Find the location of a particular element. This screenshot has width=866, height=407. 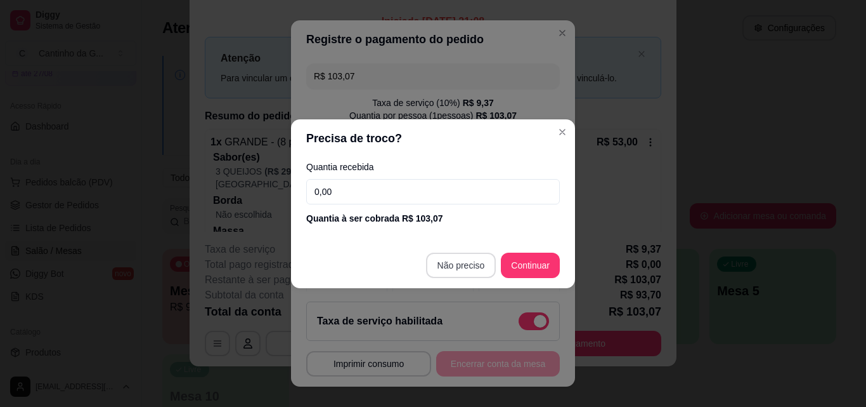

button: Continuar is located at coordinates (530, 265).